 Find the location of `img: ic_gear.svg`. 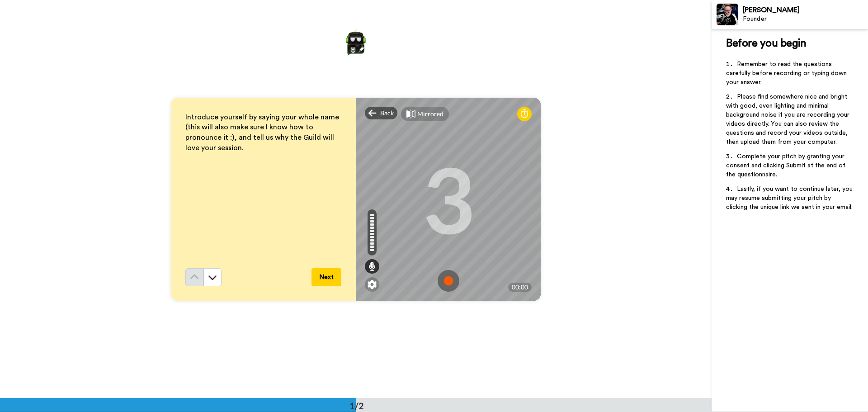

img: ic_gear.svg is located at coordinates (372, 284).